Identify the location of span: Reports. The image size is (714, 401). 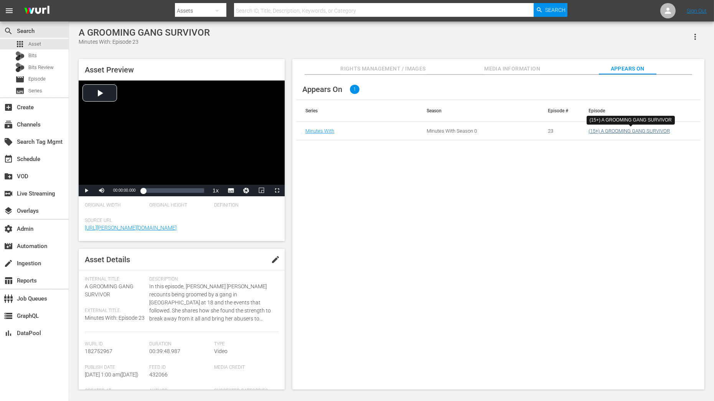
(8, 281).